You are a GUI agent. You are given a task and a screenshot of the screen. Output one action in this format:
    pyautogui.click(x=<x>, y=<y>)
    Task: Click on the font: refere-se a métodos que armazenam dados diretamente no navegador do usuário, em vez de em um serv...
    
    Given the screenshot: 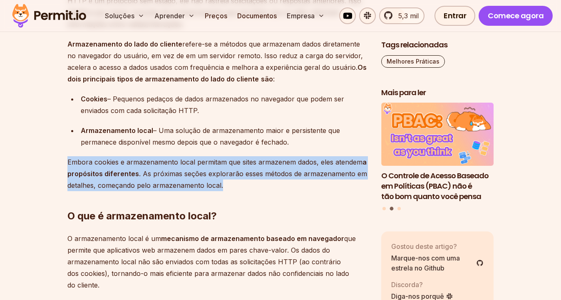 What is the action you would take?
    pyautogui.click(x=215, y=56)
    